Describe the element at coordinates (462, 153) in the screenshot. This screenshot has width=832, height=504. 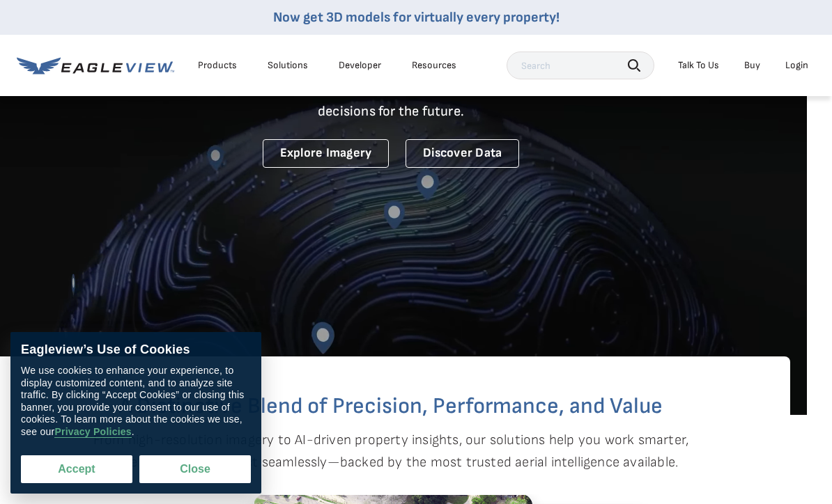
I see `a: Discover Data` at that location.